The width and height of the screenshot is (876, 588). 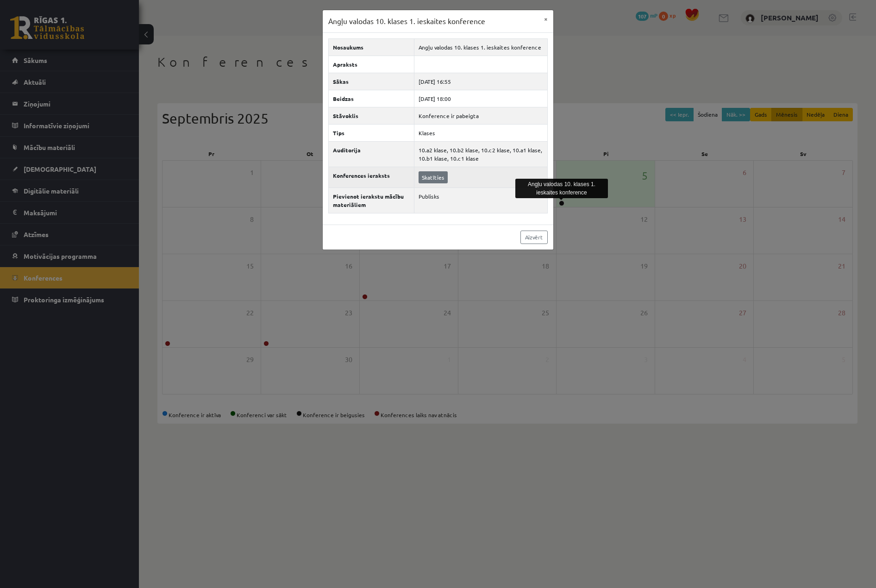 What do you see at coordinates (481, 200) in the screenshot?
I see `td: Publisks` at bounding box center [481, 200].